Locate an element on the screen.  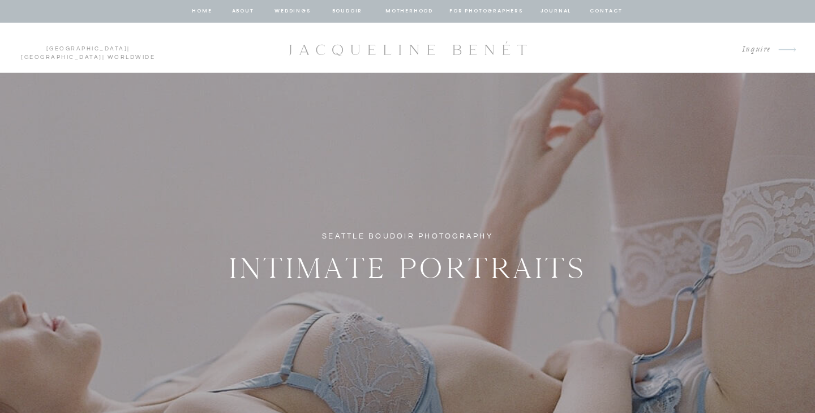
nav: journal is located at coordinates (556, 11).